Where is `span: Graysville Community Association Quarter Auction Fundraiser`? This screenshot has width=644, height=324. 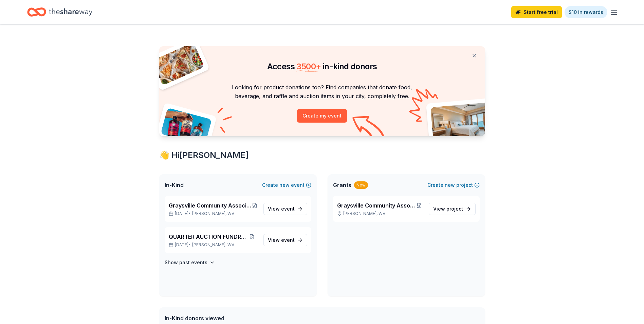
span: Graysville Community Association Quarter Auction Fundraiser is located at coordinates (210, 205).